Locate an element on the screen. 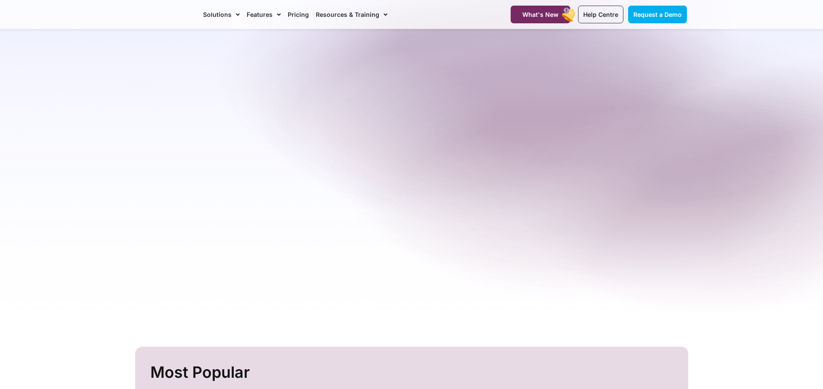 The width and height of the screenshot is (823, 389). a: What's New is located at coordinates (540, 14).